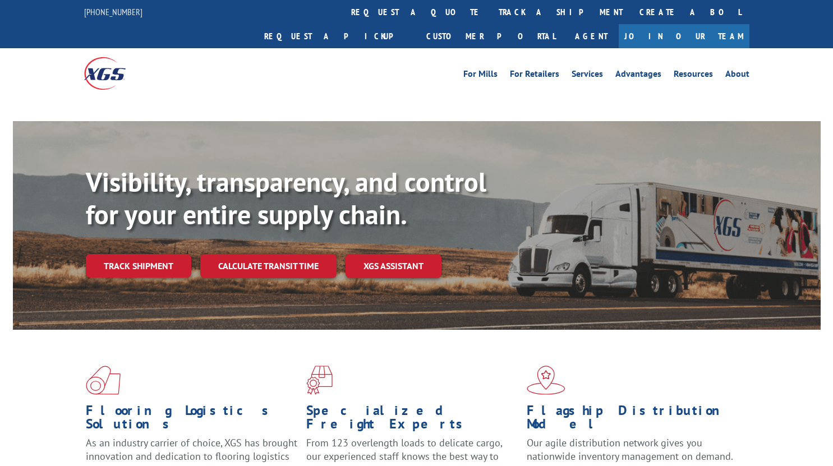 The image size is (833, 466). What do you see at coordinates (693, 76) in the screenshot?
I see `a: Resources` at bounding box center [693, 76].